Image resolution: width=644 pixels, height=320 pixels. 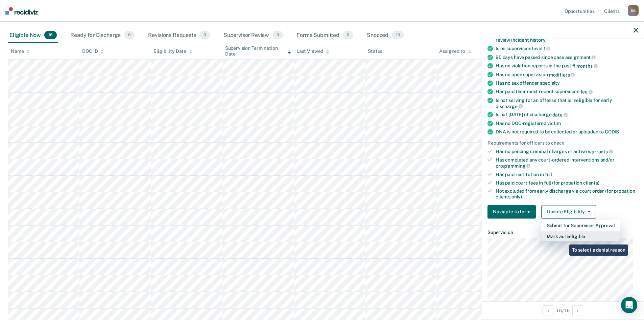 What do you see at coordinates (547, 49) in the screenshot?
I see `span: 1` at bounding box center [547, 49].